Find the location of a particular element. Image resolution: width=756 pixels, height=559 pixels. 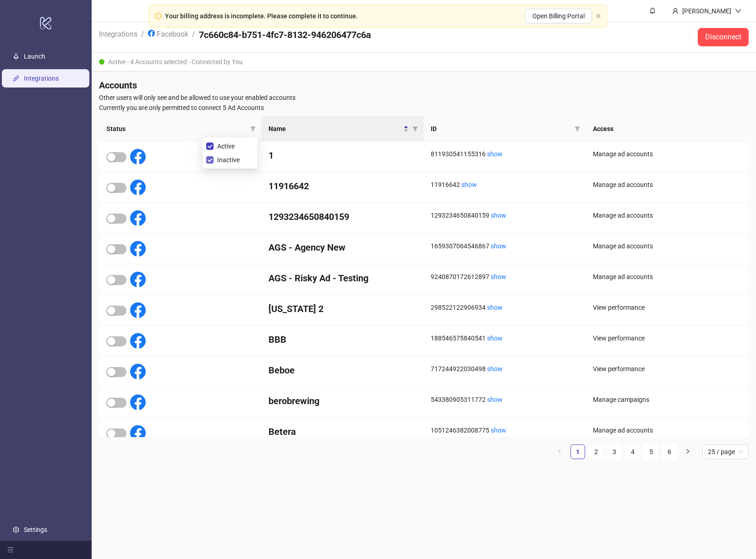

li: 1 is located at coordinates (577, 452).